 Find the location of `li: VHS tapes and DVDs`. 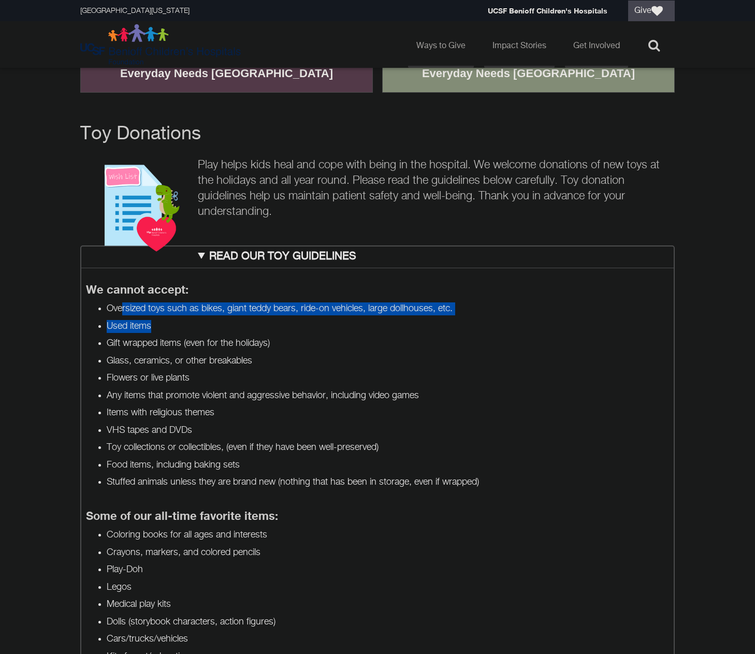

li: VHS tapes and DVDs is located at coordinates (388, 430).